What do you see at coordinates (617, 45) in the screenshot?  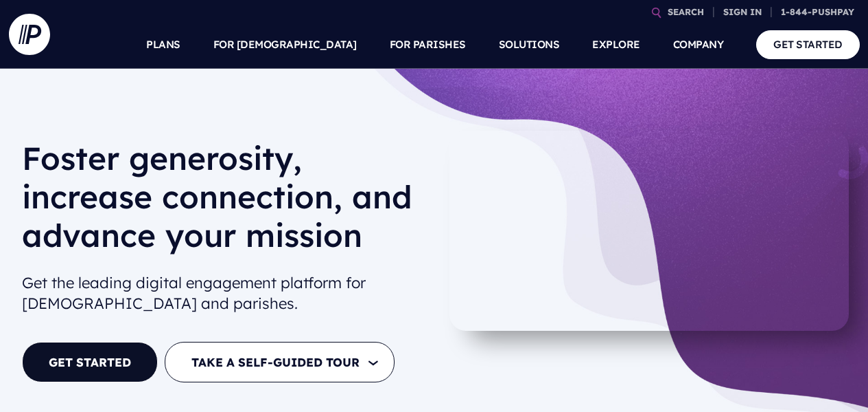 I see `a: EXPLORE` at bounding box center [617, 45].